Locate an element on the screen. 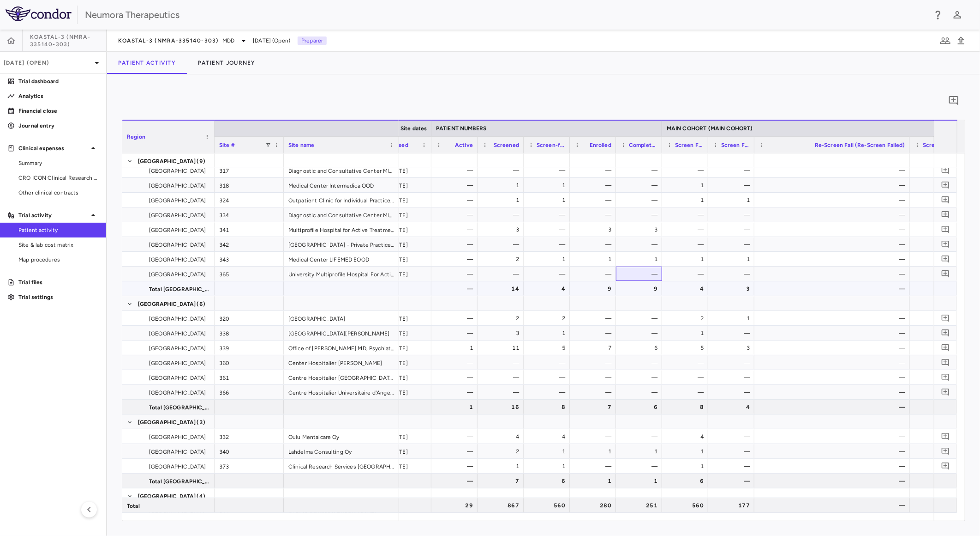 The height and width of the screenshot is (536, 980). span: MDD is located at coordinates (228, 40).